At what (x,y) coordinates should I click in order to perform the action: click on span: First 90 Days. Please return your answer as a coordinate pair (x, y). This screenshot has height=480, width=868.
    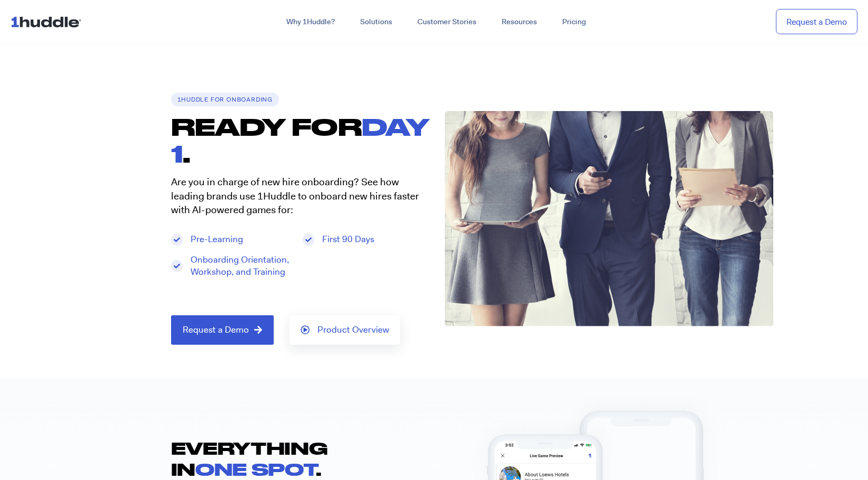
    Looking at the image, I should click on (347, 240).